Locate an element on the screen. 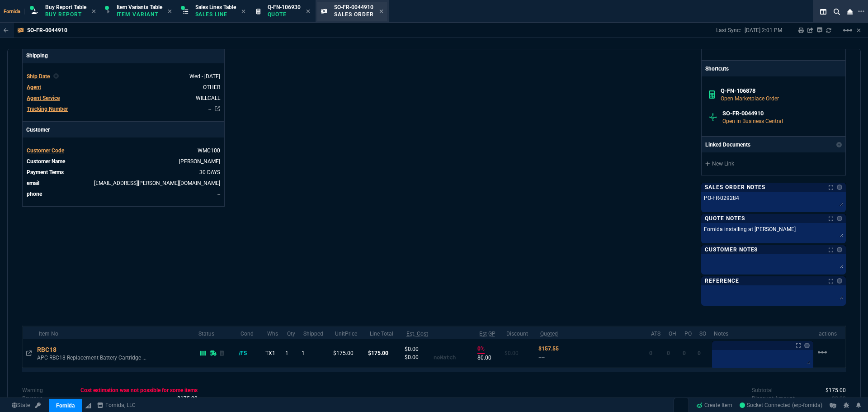 This screenshot has width=868, height=412. span: email is located at coordinates (33, 183).